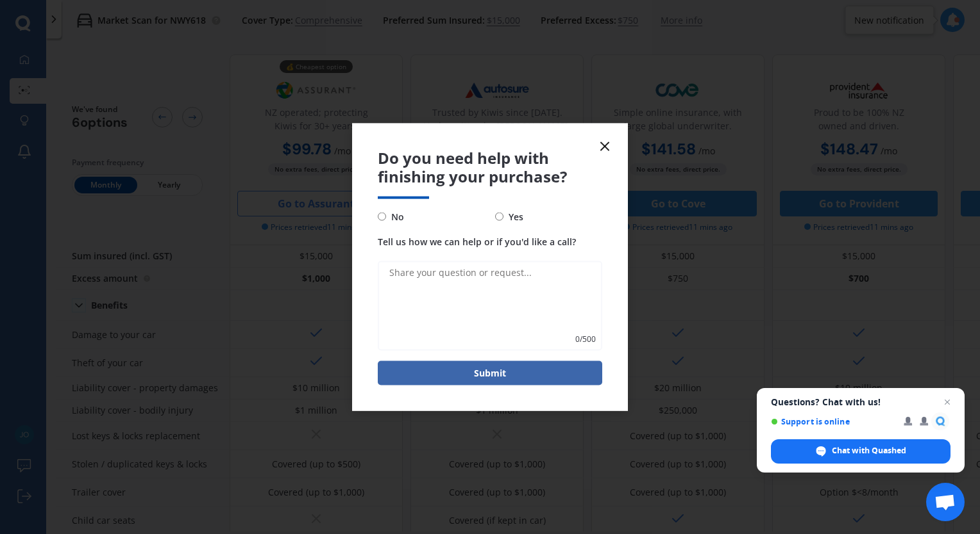 The image size is (980, 534). What do you see at coordinates (395, 217) in the screenshot?
I see `span: No` at bounding box center [395, 217].